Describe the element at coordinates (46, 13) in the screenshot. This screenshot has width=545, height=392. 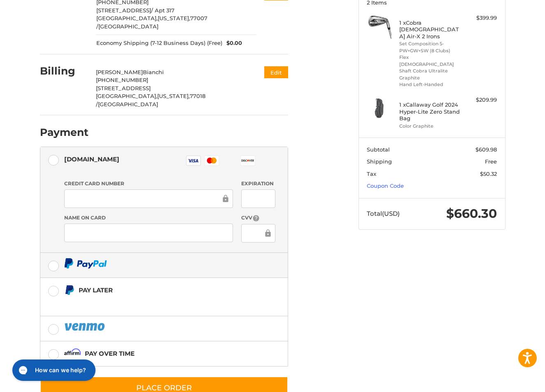
I see `button: Open gorgias live chat` at that location.